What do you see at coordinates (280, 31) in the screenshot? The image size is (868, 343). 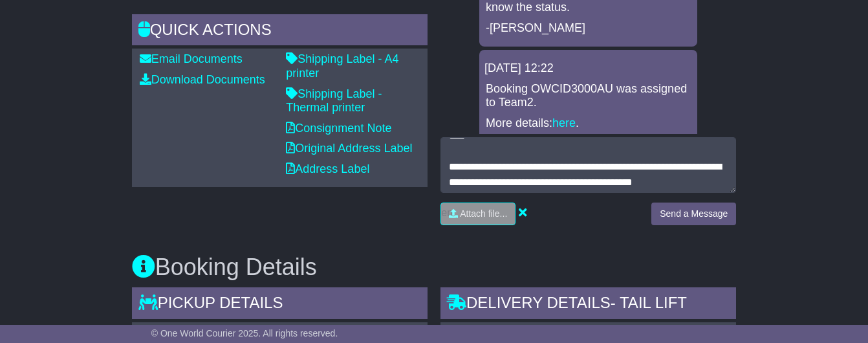 I see `div: Quick Actions` at bounding box center [280, 31].